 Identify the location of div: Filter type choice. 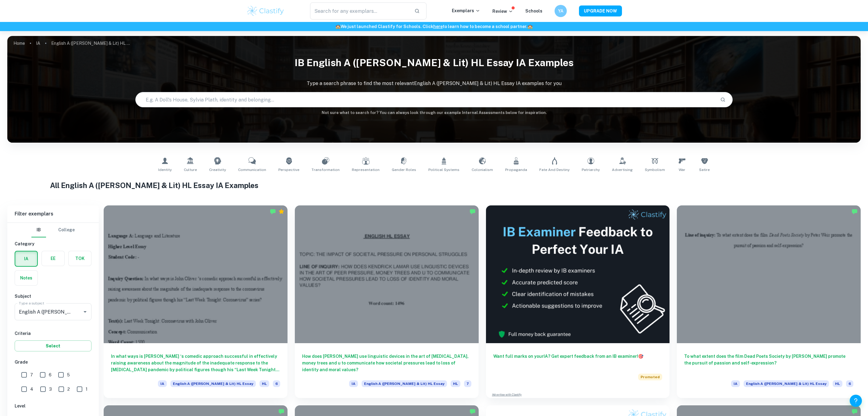
(53, 230).